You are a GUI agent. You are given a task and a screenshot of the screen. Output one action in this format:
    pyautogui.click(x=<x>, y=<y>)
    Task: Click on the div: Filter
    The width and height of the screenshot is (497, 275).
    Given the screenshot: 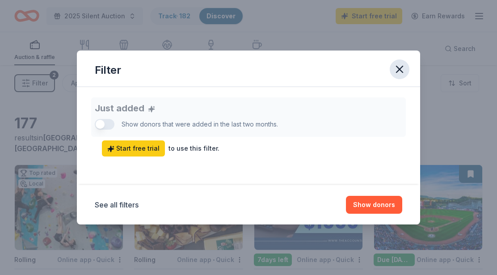 What is the action you would take?
    pyautogui.click(x=108, y=70)
    